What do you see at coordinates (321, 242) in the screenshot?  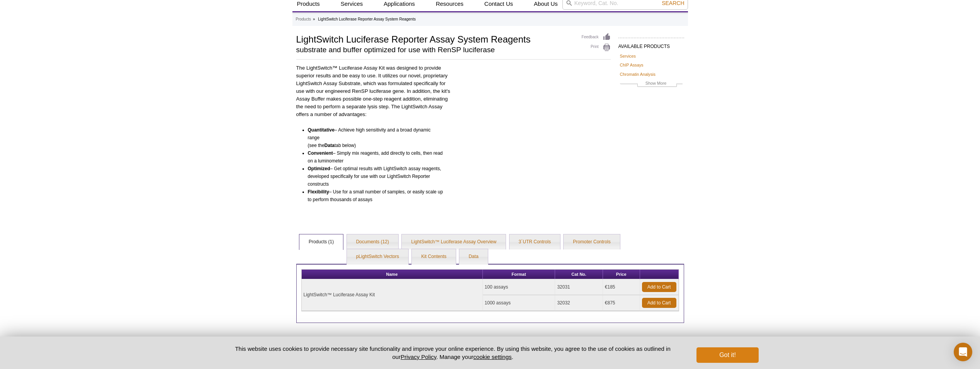 I see `a: Products (1)` at bounding box center [321, 242].